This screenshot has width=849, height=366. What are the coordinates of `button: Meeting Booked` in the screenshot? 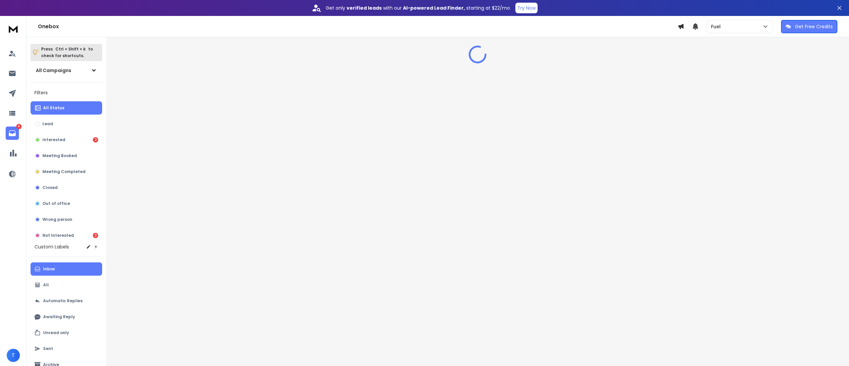 It's located at (66, 156).